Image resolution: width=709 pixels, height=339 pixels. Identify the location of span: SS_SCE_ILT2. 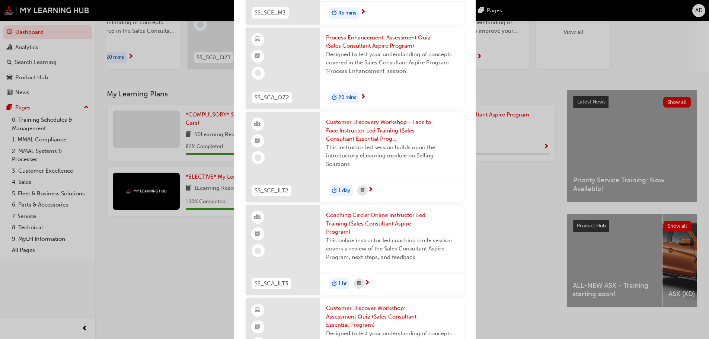
(271, 190).